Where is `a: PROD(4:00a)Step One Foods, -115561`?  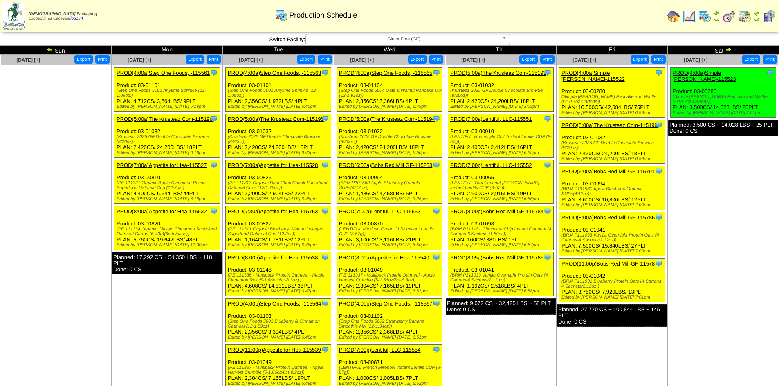 a: PROD(4:00a)Step One Foods, -115561 is located at coordinates (163, 73).